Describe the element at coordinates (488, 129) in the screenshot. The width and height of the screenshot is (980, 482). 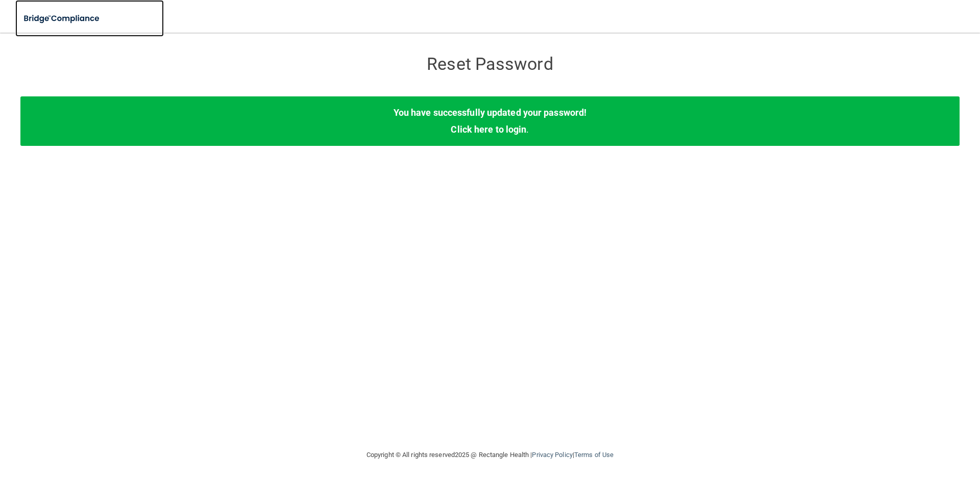
I see `a: Click here to login` at that location.